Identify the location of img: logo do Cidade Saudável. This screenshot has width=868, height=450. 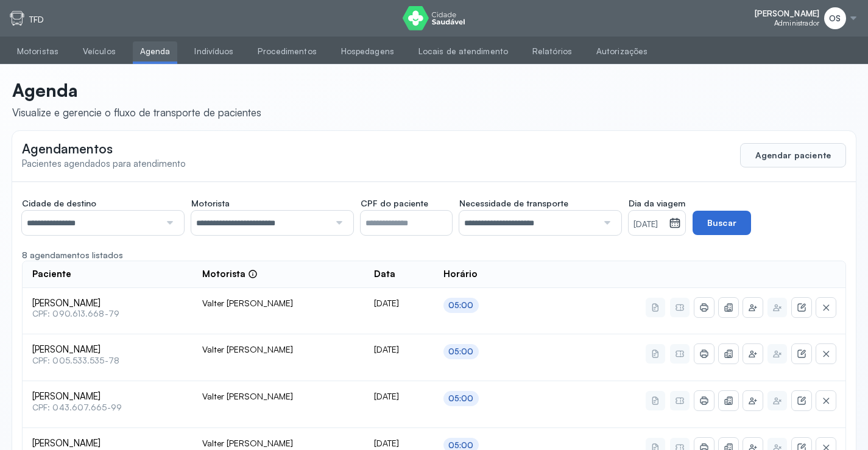
(434, 18).